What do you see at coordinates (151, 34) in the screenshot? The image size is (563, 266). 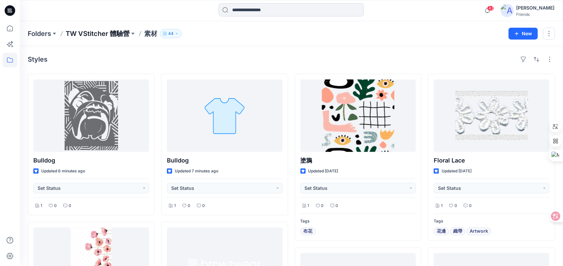 I see `p: 素材` at bounding box center [151, 34].